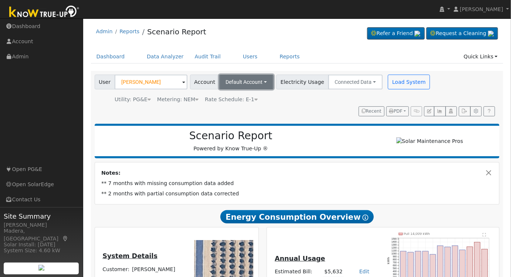 This screenshot has height=277, width=511. I want to click on text: 800, so click(394, 260).